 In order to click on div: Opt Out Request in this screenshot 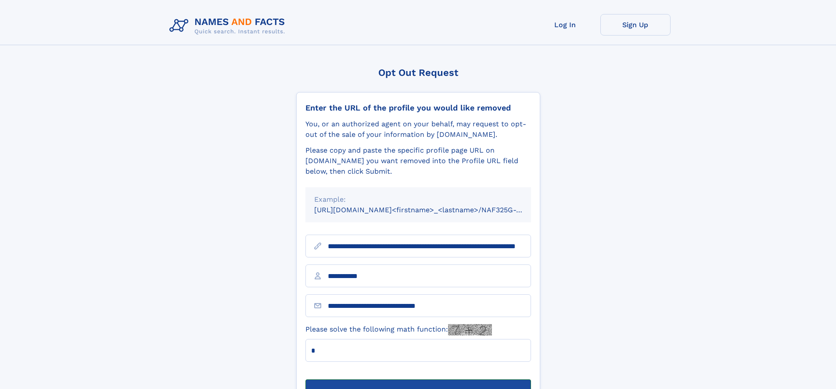, I will do `click(418, 72)`.